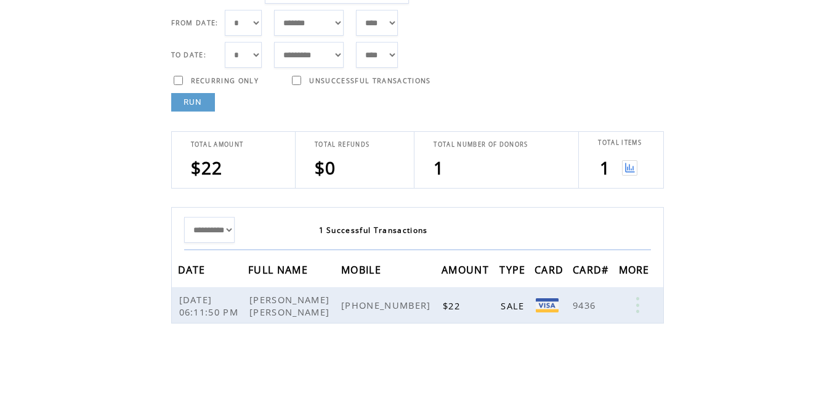 Image resolution: width=832 pixels, height=395 pixels. I want to click on span: AMOUNT, so click(467, 271).